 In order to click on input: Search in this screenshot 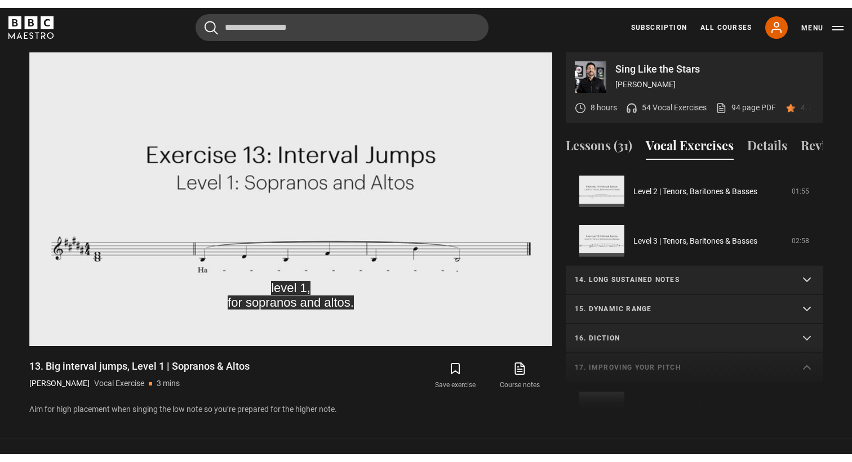, I will do `click(342, 20)`.